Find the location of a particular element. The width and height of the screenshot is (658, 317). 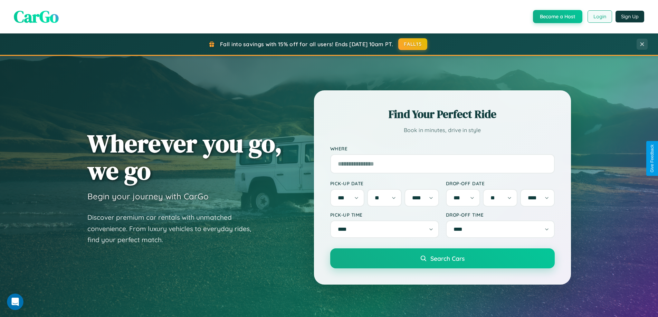

span: Search Cars is located at coordinates (447, 259).